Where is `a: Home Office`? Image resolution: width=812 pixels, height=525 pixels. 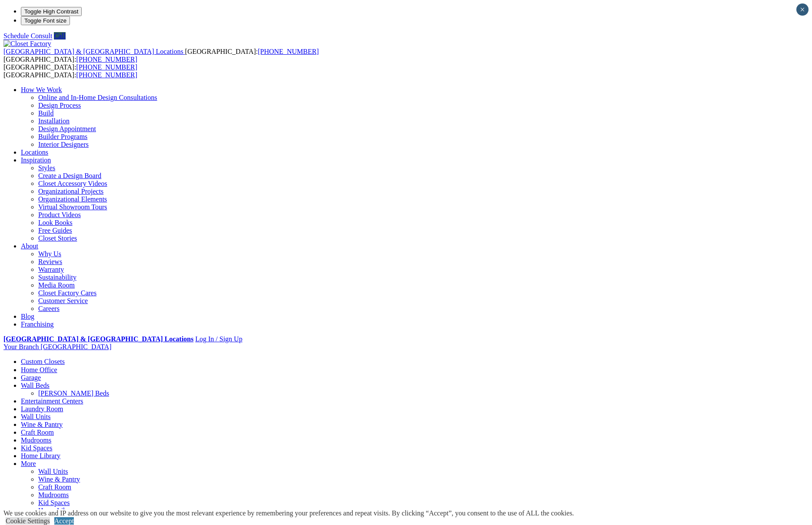 a: Home Office is located at coordinates (39, 370).